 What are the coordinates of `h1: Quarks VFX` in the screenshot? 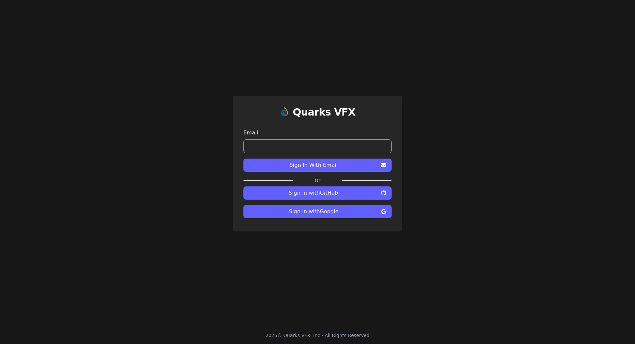 It's located at (324, 112).